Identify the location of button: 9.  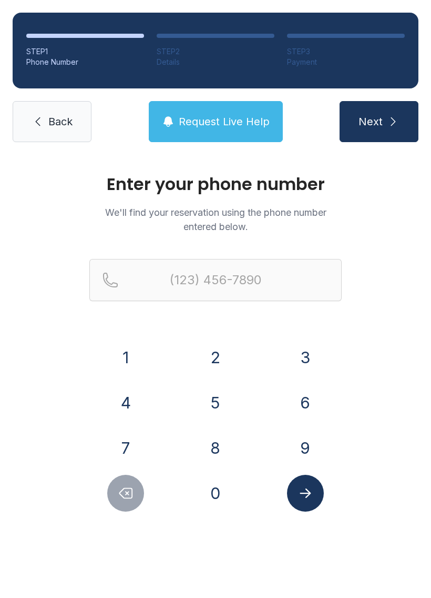
(306, 448).